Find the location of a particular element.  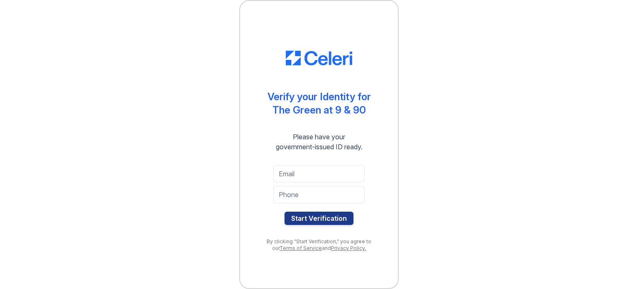

button: Start Verification is located at coordinates (319, 218).